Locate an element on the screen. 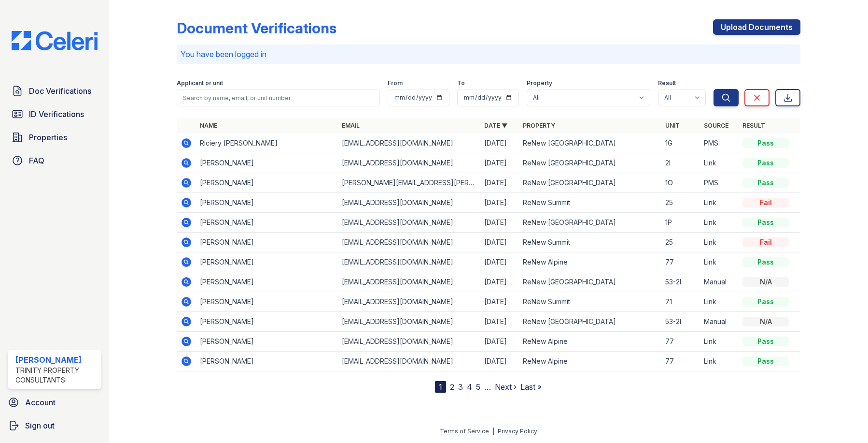 Image resolution: width=868 pixels, height=443 pixels. a: Property is located at coordinates (539, 125).